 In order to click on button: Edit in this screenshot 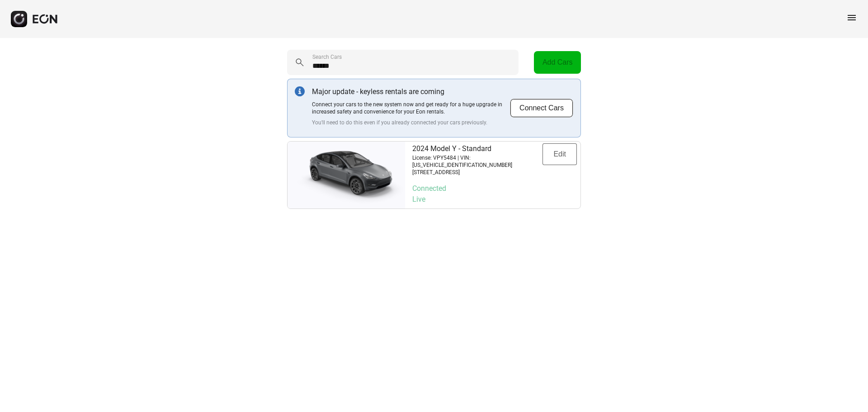, I will do `click(560, 154)`.